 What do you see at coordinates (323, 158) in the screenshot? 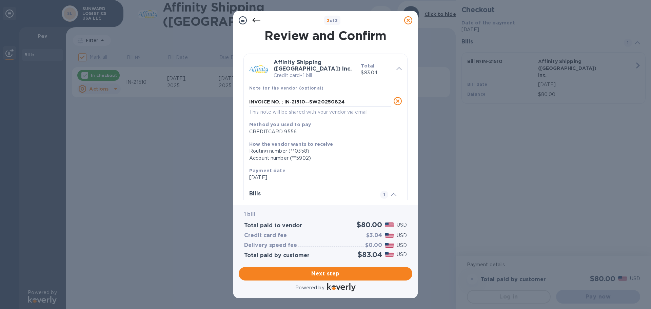
I see `div: Account number (**5902)` at bounding box center [323, 158].